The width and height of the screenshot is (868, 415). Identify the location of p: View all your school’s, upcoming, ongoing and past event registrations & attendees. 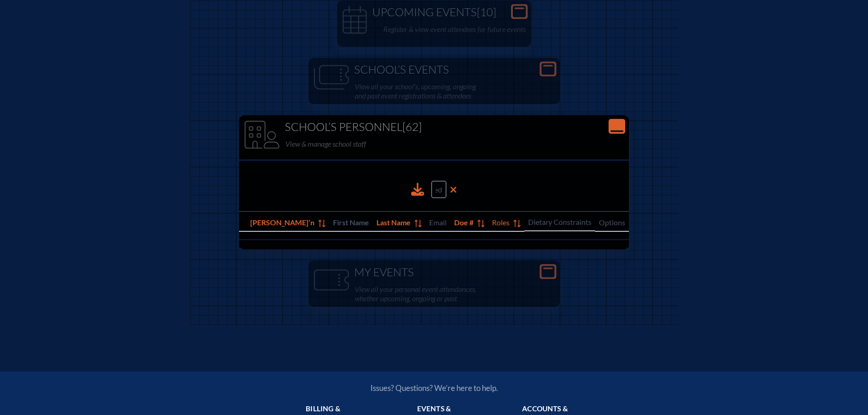
(454, 91).